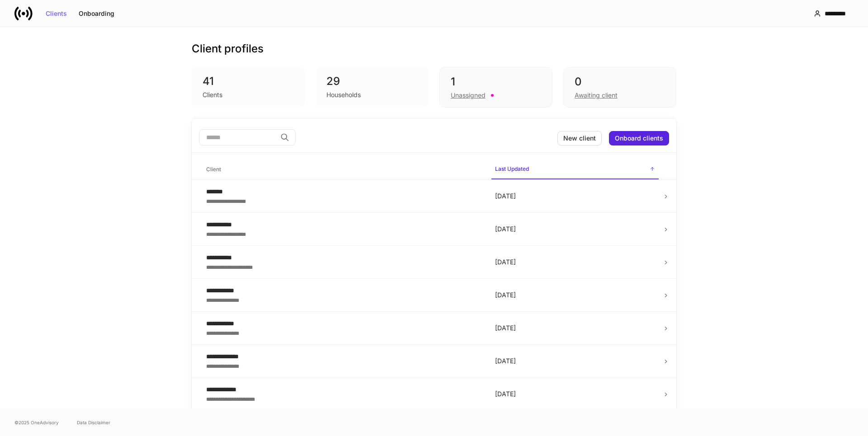 This screenshot has height=436, width=868. I want to click on div: New client, so click(580, 138).